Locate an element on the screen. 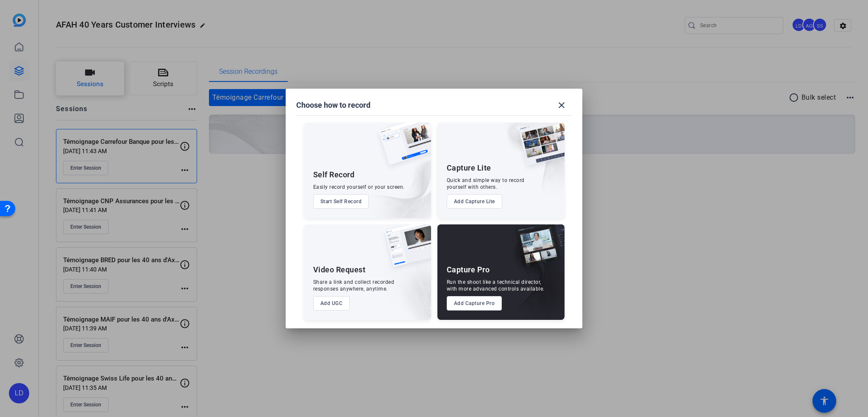  div: Self Record is located at coordinates (334, 175).